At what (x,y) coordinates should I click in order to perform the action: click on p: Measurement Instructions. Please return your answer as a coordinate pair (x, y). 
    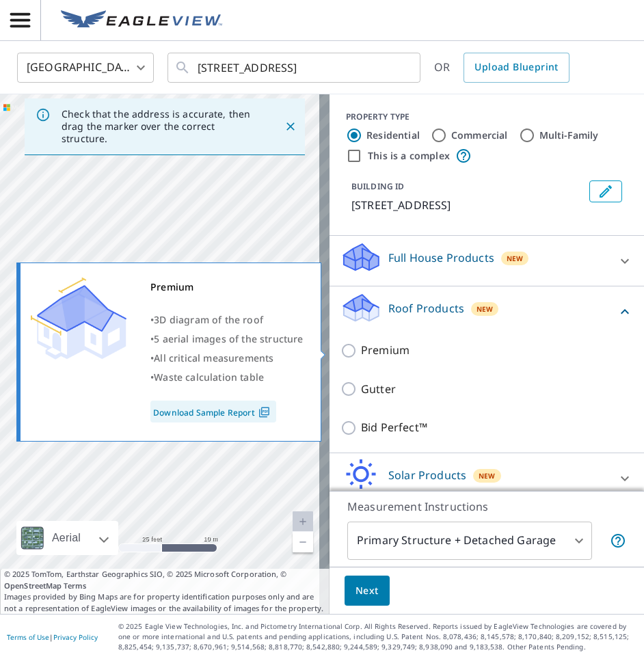
    Looking at the image, I should click on (487, 507).